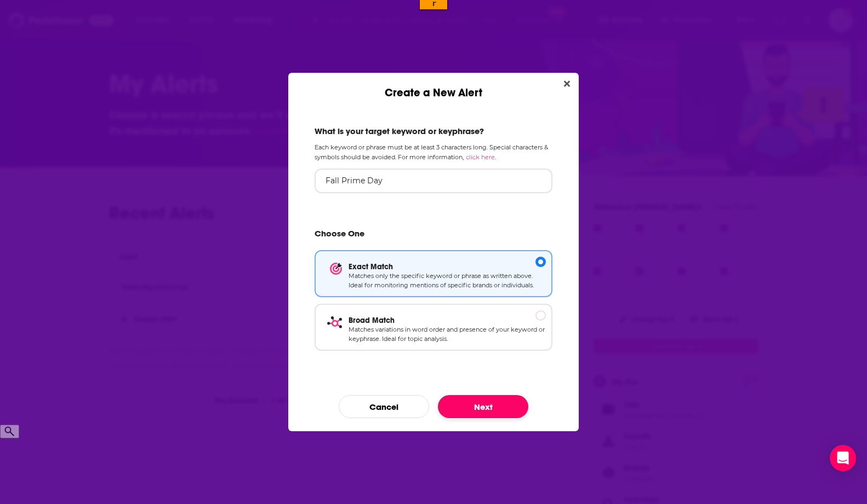  What do you see at coordinates (384, 407) in the screenshot?
I see `button: Cancel` at bounding box center [384, 407].